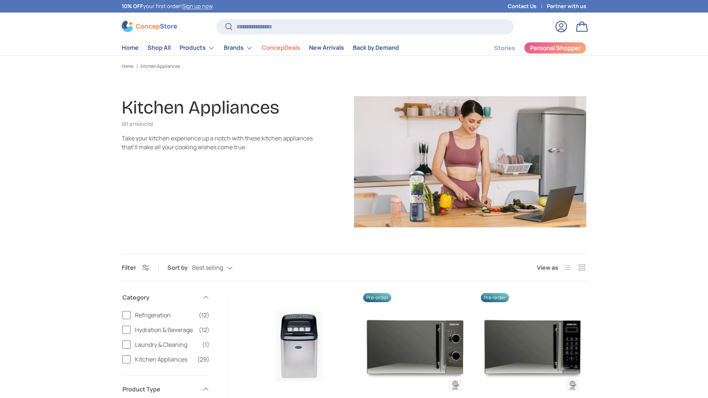 The image size is (708, 398). I want to click on img: ConcepStore, so click(149, 26).